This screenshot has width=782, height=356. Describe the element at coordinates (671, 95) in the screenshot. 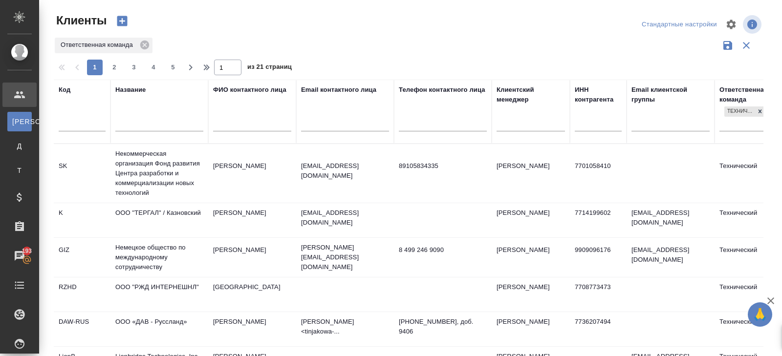

I see `div: Email клиентской группы` at that location.